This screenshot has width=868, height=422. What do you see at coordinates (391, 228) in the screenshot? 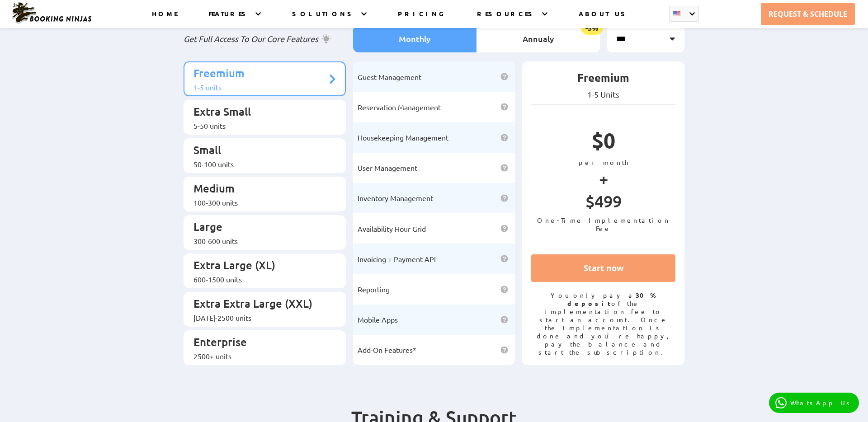
I see `span: Availability Hour Grid` at bounding box center [391, 228].